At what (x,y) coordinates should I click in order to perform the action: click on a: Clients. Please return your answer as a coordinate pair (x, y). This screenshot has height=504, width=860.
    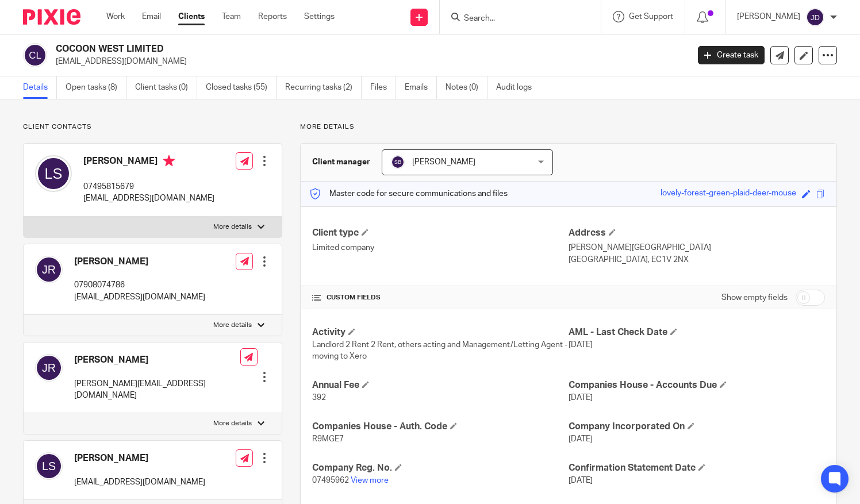
    Looking at the image, I should click on (191, 17).